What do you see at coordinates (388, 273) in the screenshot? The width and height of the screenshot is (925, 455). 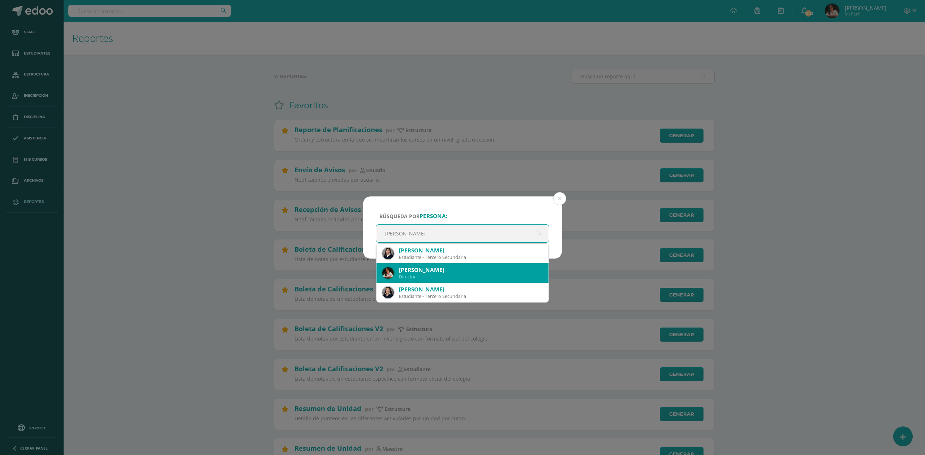 I see `img: 1768b921bb0131f632fd6560acaf36dd.png` at bounding box center [388, 273].